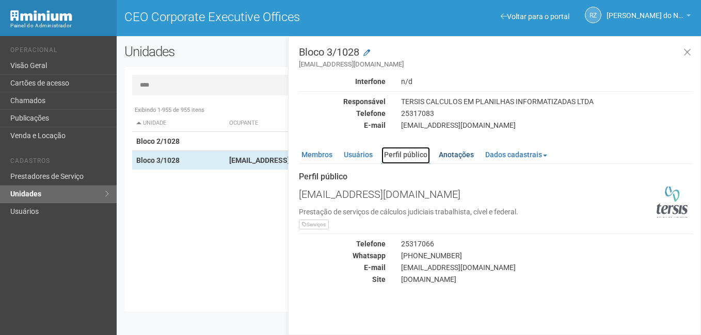  What do you see at coordinates (342, 280) in the screenshot?
I see `div: Site` at bounding box center [342, 280].